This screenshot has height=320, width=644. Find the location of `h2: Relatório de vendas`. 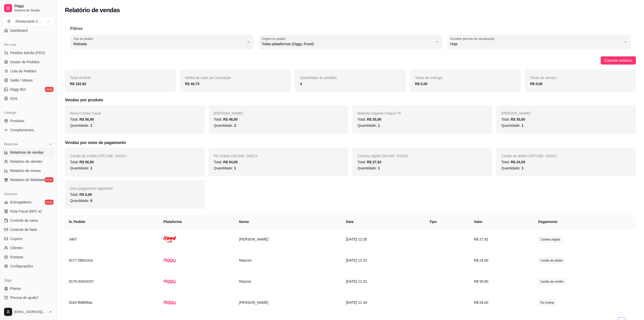

h2: Relatório de vendas is located at coordinates (93, 10).